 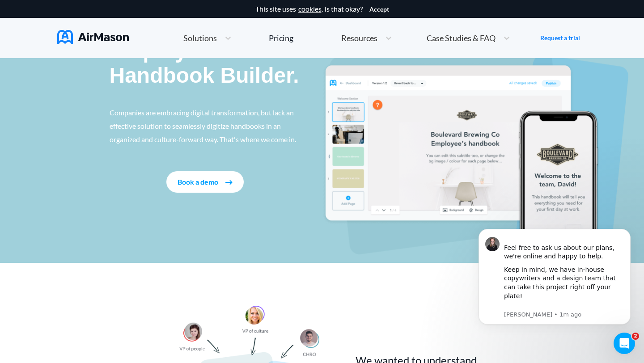 What do you see at coordinates (99, 90) in the screenshot?
I see `p: Message from Holly, sent 1m ago` at bounding box center [99, 90].